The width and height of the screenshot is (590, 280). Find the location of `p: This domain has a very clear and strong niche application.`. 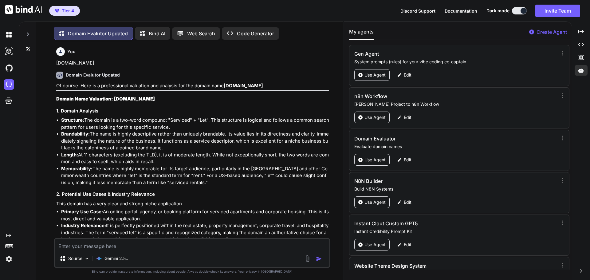

p: This domain has a very clear and strong niche application. is located at coordinates (193, 204).